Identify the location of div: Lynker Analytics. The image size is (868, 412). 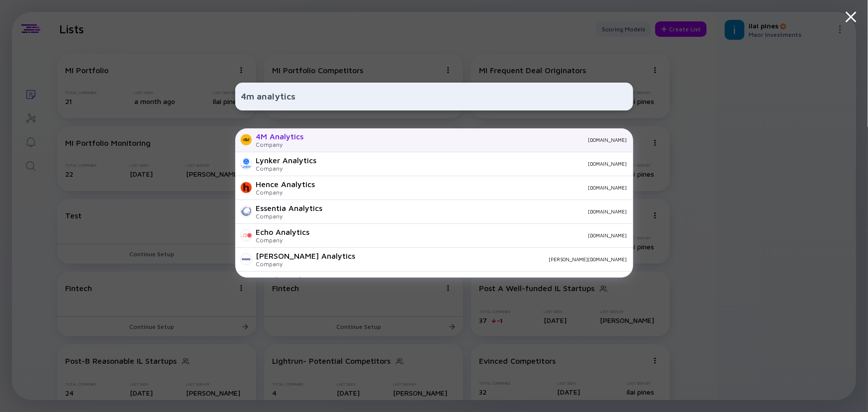
(287, 160).